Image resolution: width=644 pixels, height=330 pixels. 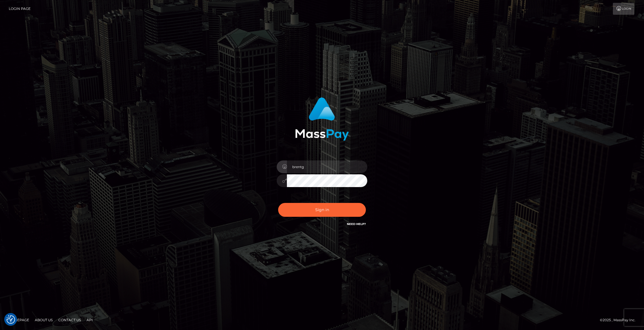 What do you see at coordinates (624, 9) in the screenshot?
I see `a: Login` at bounding box center [624, 9].